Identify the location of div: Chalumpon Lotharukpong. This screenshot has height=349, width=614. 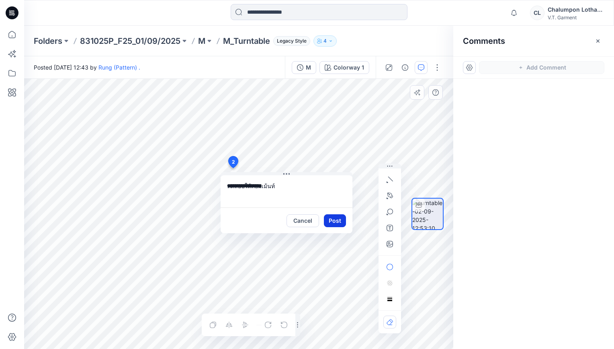
(576, 10).